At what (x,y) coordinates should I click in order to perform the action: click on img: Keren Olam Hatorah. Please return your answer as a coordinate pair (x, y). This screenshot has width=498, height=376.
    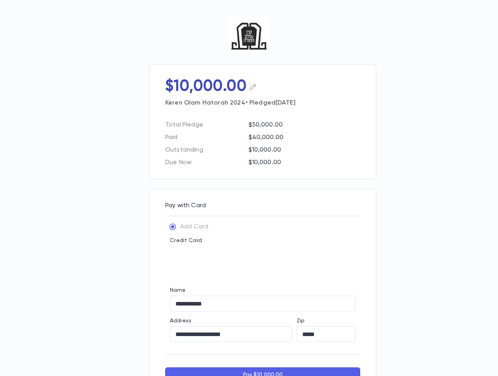
    Looking at the image, I should click on (249, 35).